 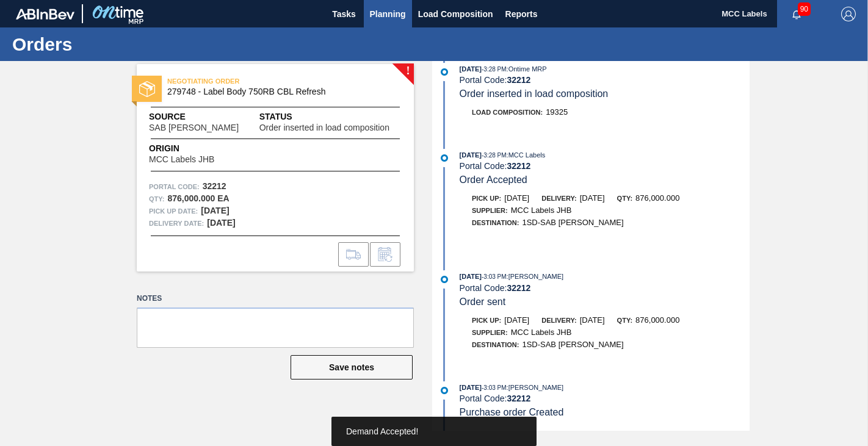 I want to click on span: 279748 - Label Body 750RB CBL Refresh, so click(x=277, y=92).